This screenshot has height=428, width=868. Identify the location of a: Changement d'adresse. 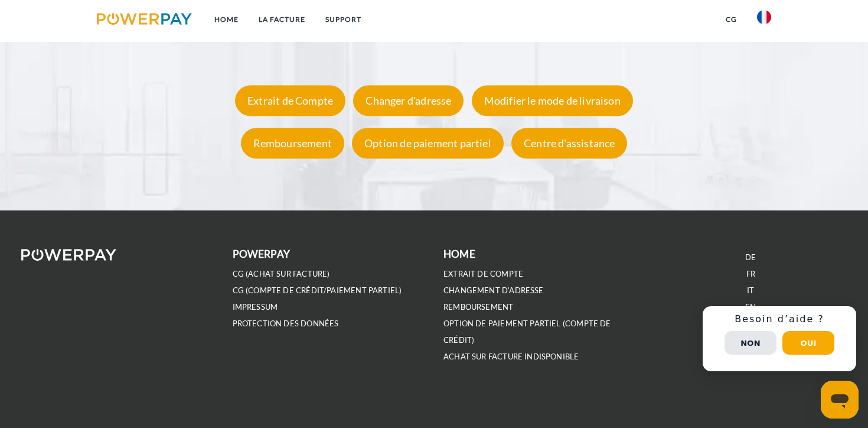
(494, 291).